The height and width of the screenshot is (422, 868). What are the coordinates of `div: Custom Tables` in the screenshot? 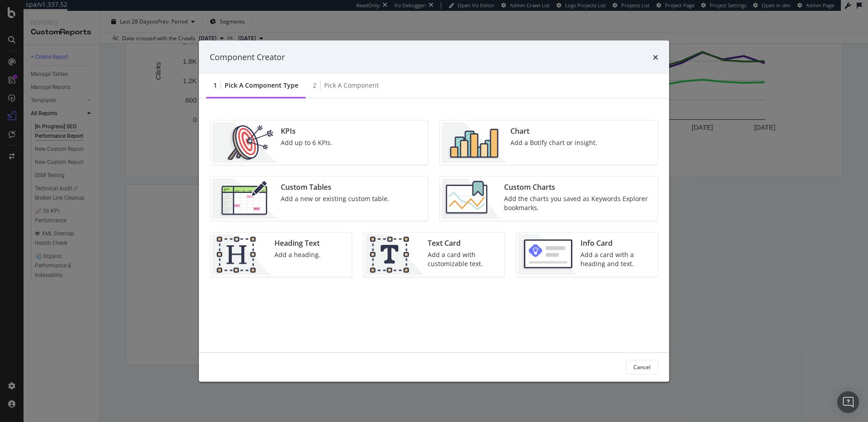 It's located at (335, 187).